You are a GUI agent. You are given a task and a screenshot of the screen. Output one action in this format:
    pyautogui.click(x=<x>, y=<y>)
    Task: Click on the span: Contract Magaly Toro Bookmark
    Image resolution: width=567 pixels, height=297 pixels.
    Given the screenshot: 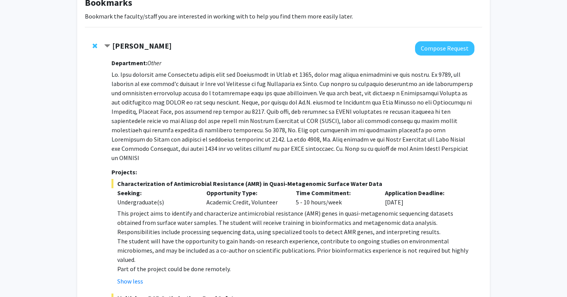 What is the action you would take?
    pyautogui.click(x=107, y=46)
    